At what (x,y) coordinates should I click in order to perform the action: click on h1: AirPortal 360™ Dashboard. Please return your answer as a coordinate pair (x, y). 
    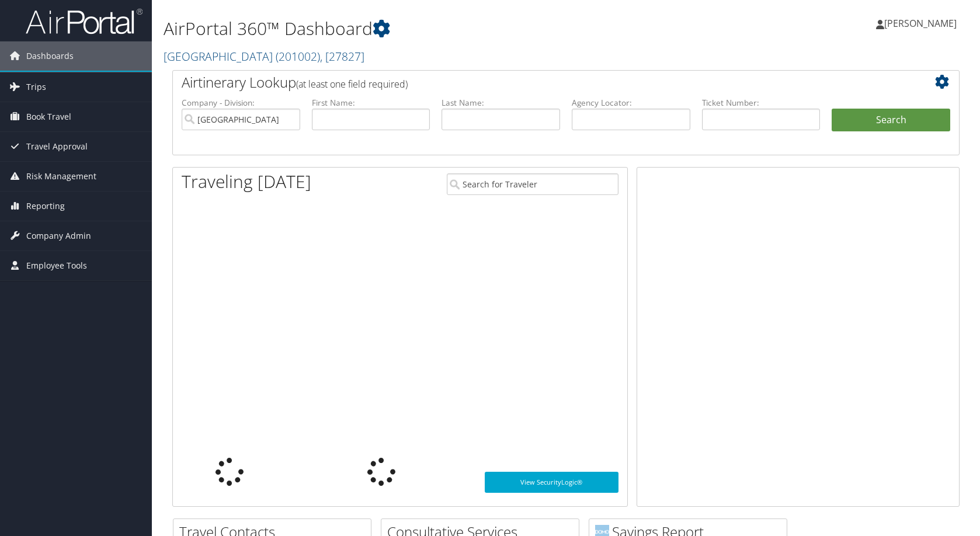
    Looking at the image, I should click on (431, 28).